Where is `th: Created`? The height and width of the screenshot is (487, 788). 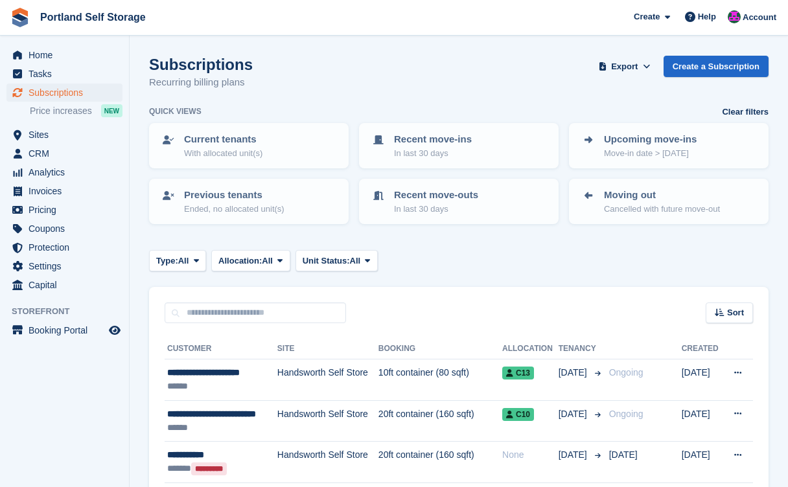 th: Created is located at coordinates (703, 349).